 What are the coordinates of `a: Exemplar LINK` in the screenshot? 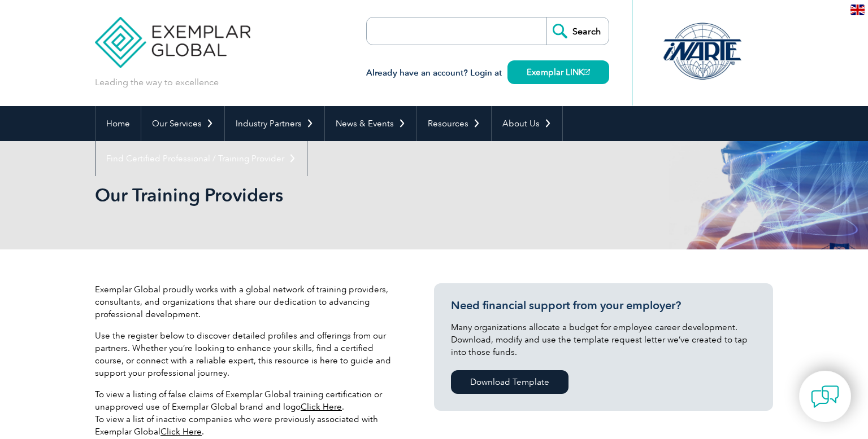 It's located at (558, 72).